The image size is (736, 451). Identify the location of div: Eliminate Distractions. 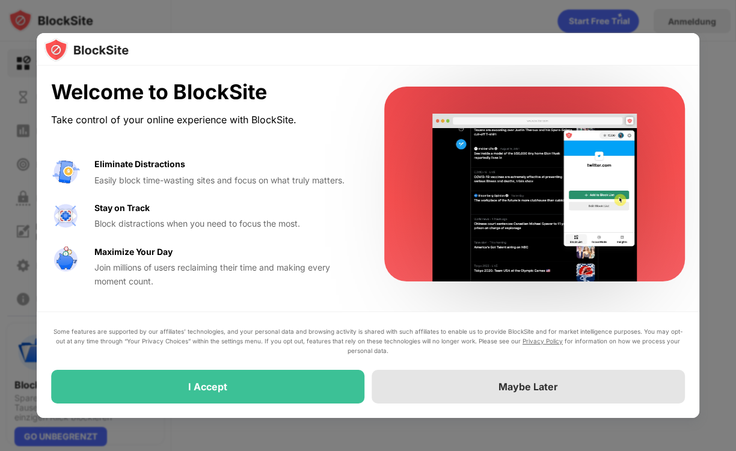
(140, 164).